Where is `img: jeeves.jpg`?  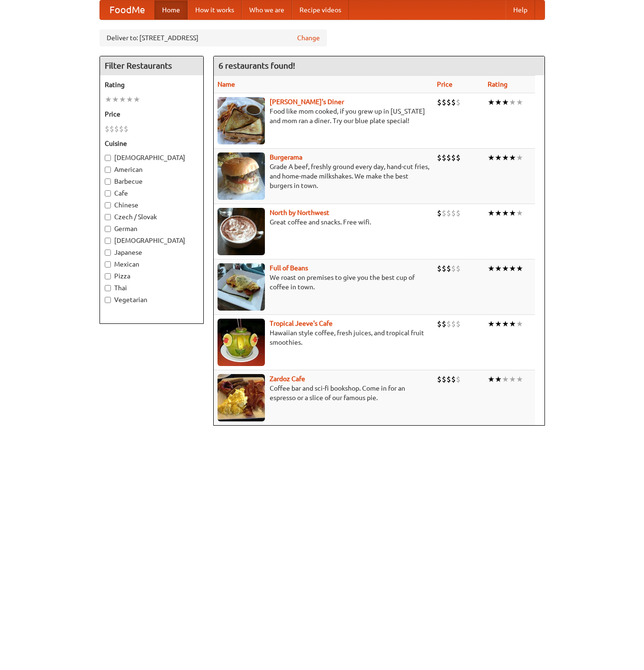 img: jeeves.jpg is located at coordinates (241, 343).